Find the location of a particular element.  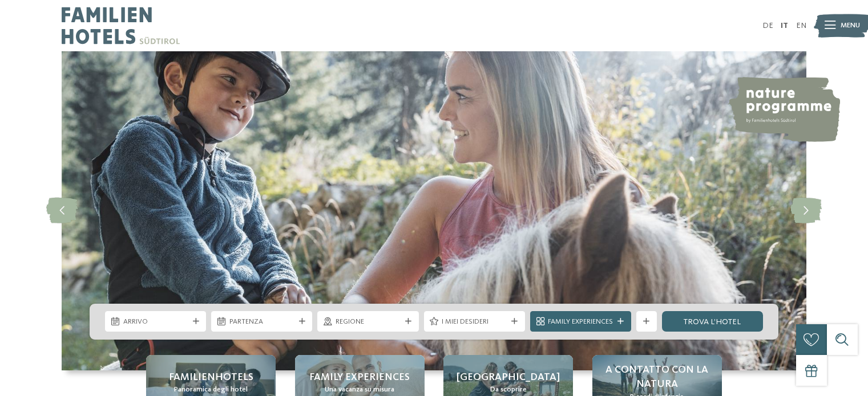

span: Partenza is located at coordinates (262, 322).